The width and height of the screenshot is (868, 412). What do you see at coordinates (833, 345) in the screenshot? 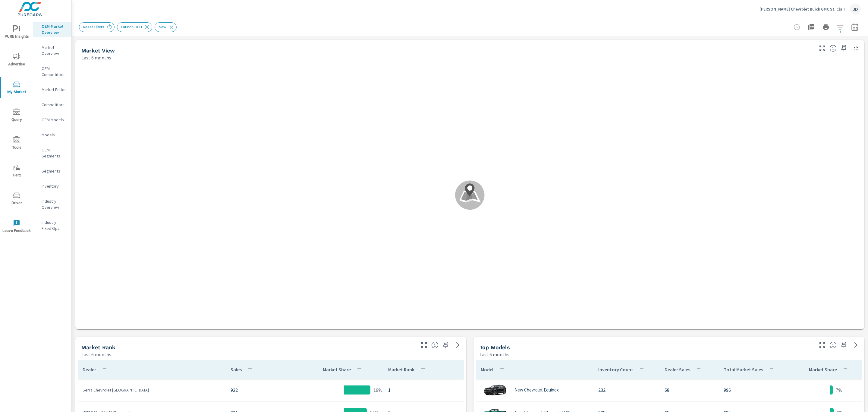
I see `span: Find the biggest opportunities within your model lineup nationwide. [Source: Market registration ...` at bounding box center [833, 345].